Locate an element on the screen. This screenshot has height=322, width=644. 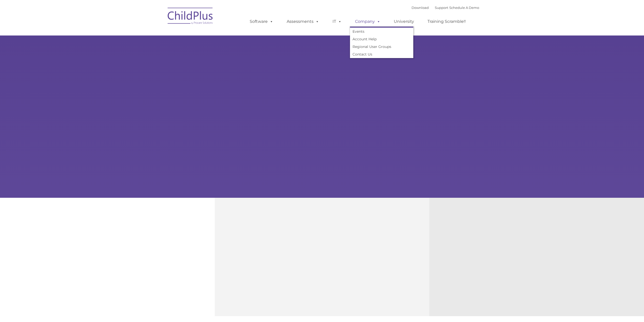
a: Download is located at coordinates (420, 8).